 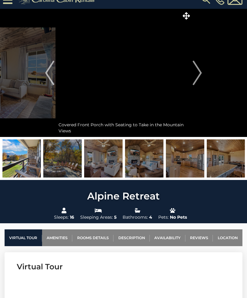 What do you see at coordinates (226, 158) in the screenshot?
I see `img: 165401224` at bounding box center [226, 158].